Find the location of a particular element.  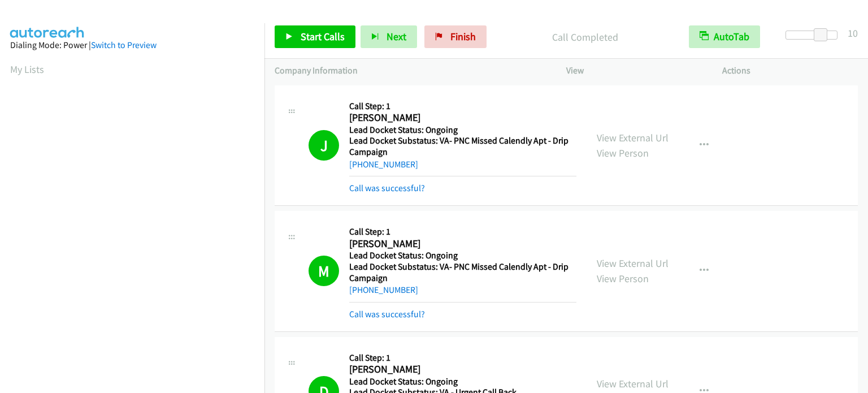

button: AutoTab is located at coordinates (724, 37).